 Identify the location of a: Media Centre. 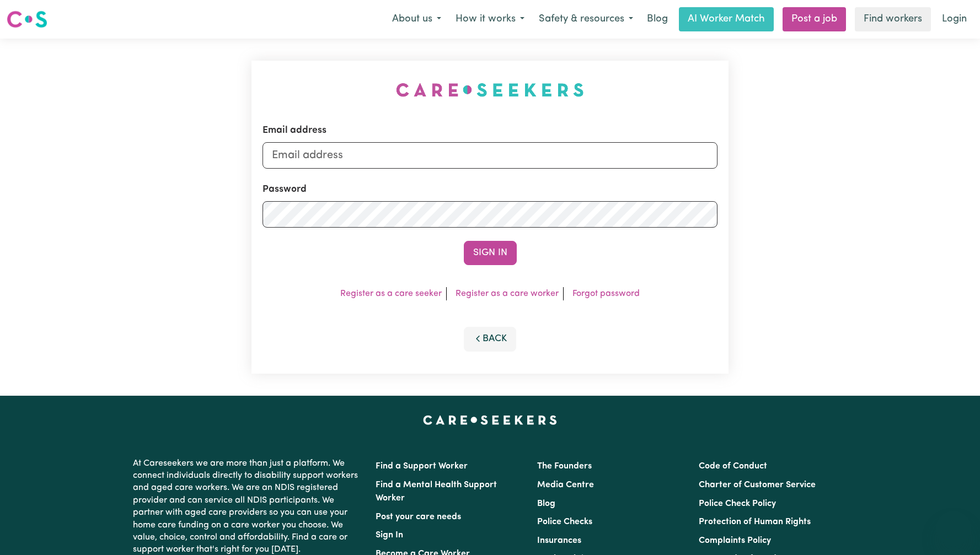
(565, 485).